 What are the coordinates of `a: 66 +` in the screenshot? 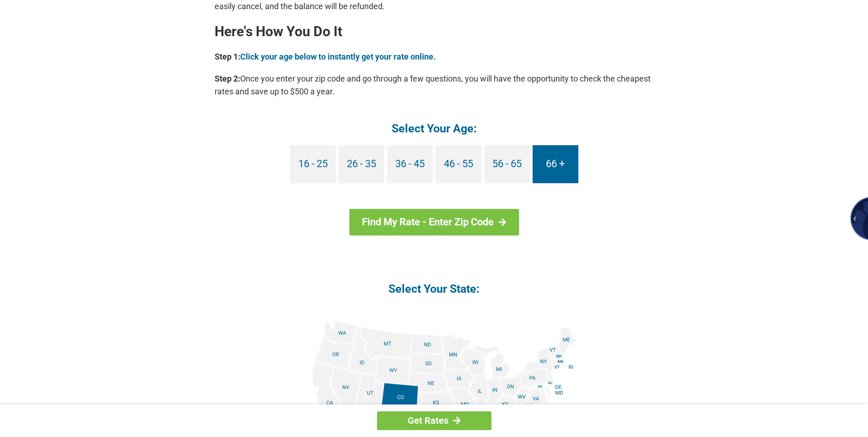 It's located at (556, 164).